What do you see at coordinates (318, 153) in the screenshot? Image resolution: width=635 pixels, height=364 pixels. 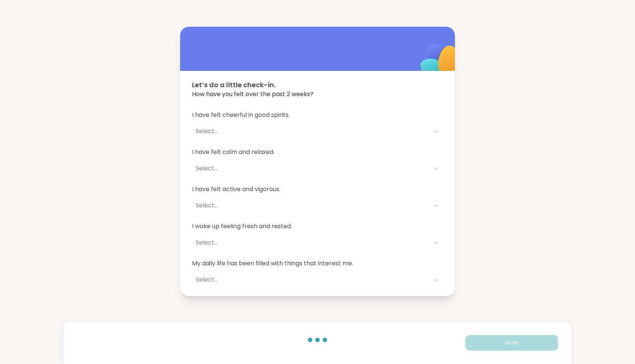 I see `span: I have felt calm and relaxed.` at bounding box center [318, 153].